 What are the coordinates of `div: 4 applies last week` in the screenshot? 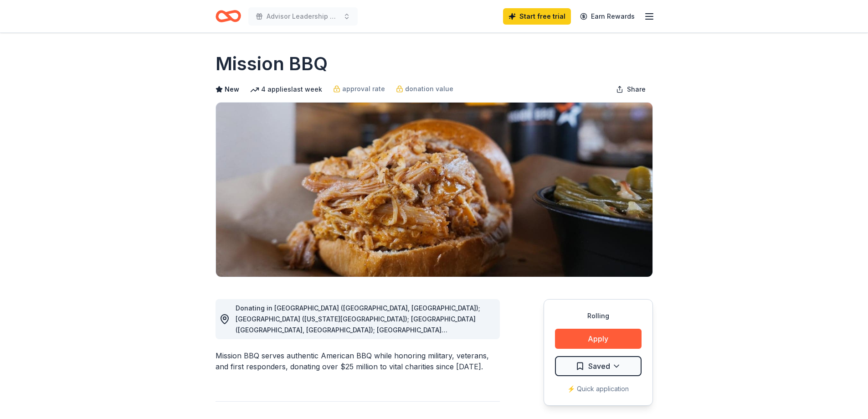 It's located at (286, 89).